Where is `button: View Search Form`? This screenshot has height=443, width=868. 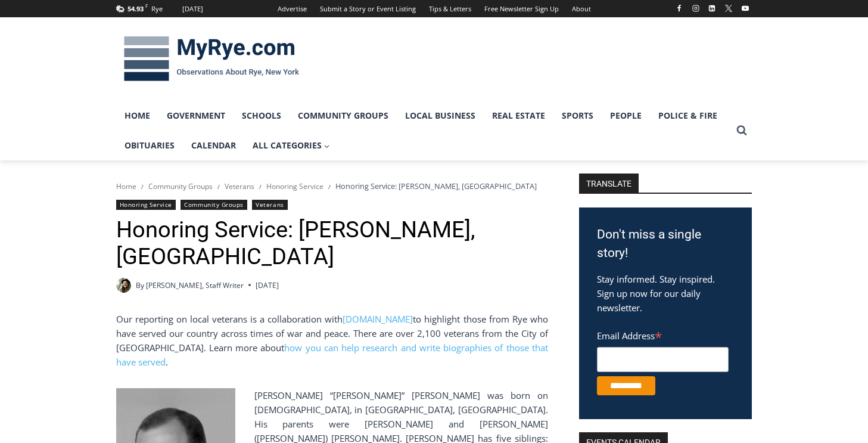
button: View Search Form is located at coordinates (742, 130).